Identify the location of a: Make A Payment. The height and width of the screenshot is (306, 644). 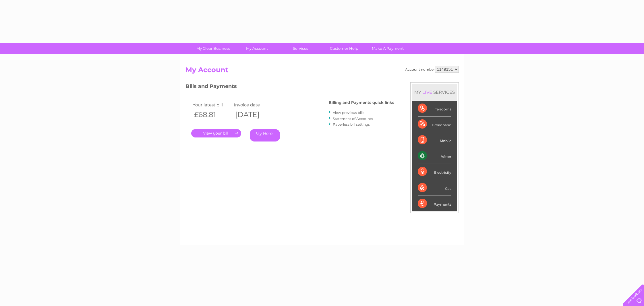
(388, 48).